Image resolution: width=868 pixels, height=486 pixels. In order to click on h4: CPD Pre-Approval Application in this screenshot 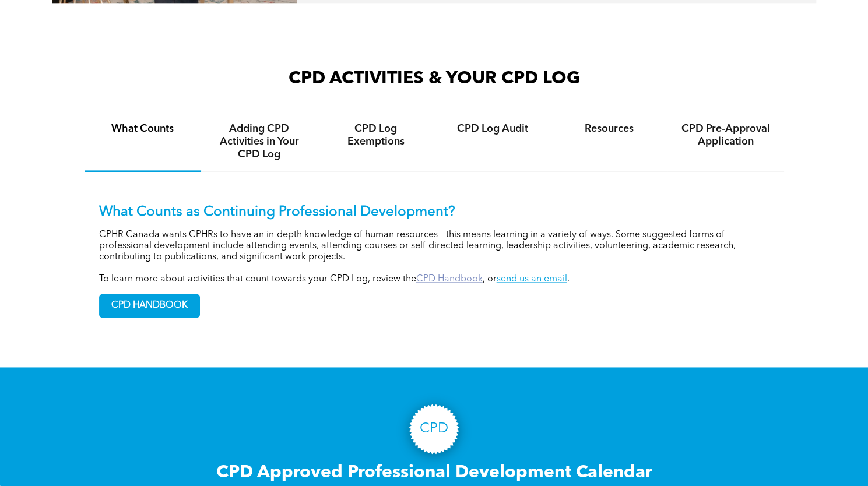, I will do `click(726, 136)`.